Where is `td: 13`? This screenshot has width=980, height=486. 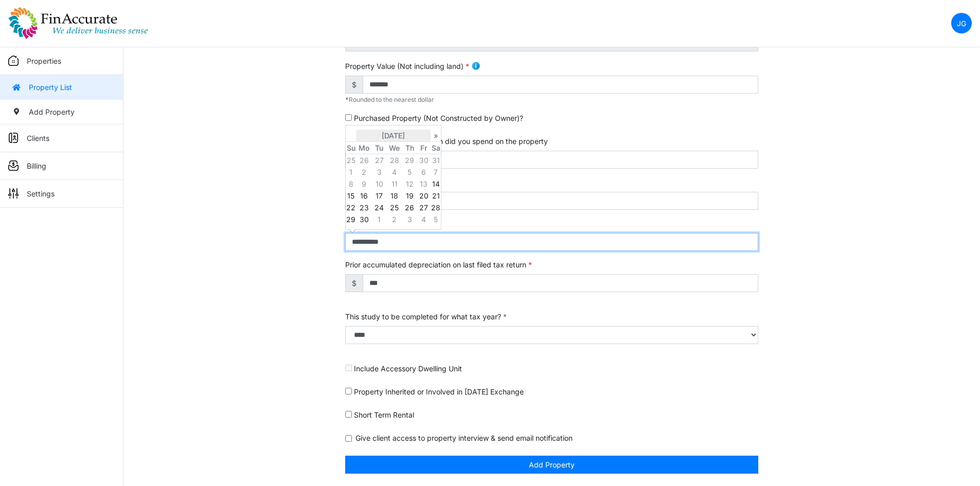
td: 13 is located at coordinates (423, 183).